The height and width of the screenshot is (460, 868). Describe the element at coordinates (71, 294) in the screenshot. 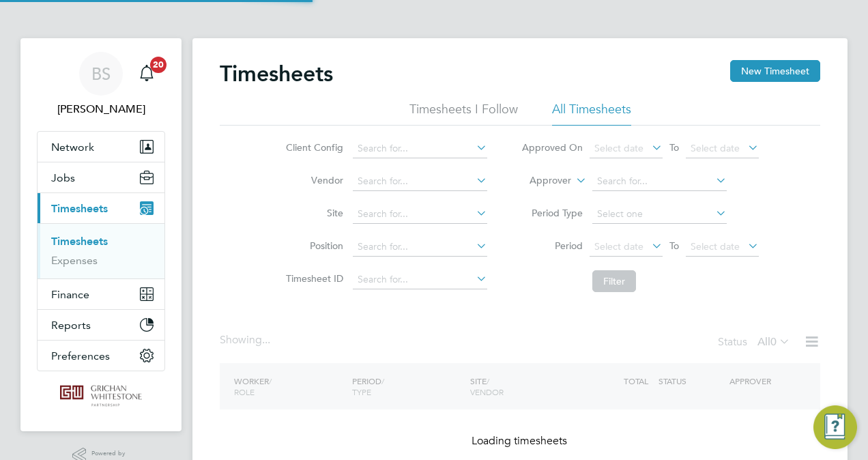

I see `span: Finance` at that location.